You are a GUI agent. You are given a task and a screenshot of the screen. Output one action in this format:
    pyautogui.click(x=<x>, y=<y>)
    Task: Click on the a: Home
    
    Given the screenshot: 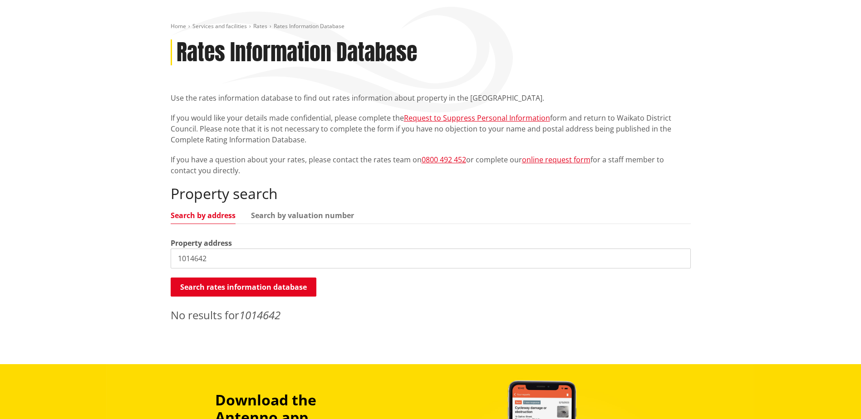 What is the action you would take?
    pyautogui.click(x=178, y=26)
    